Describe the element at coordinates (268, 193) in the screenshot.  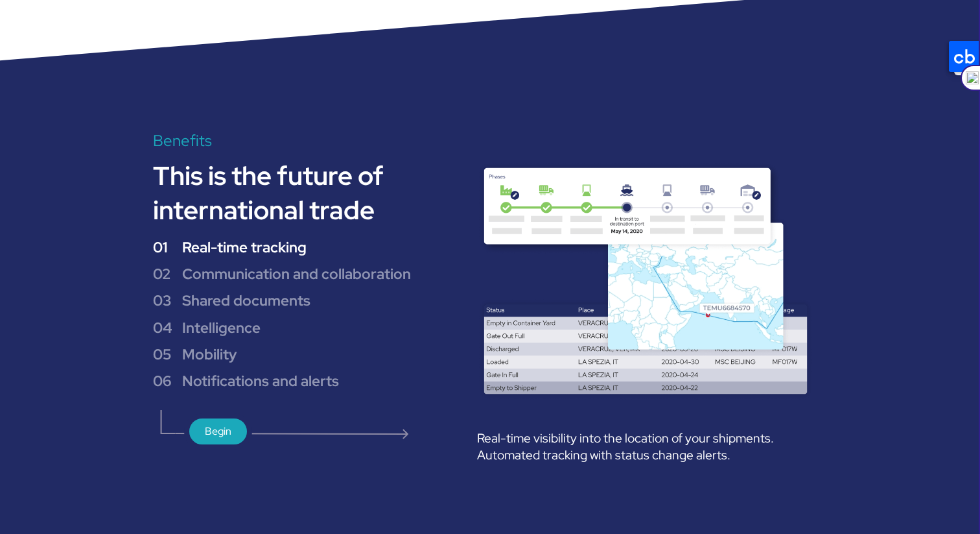
I see `font: This is the future of international trade` at that location.